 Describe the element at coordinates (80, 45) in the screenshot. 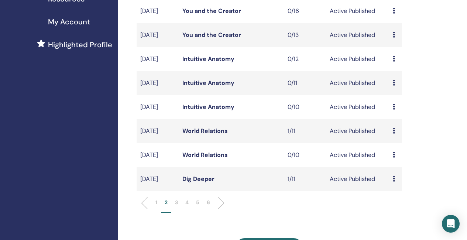

I see `span: Highlighted Profile` at that location.